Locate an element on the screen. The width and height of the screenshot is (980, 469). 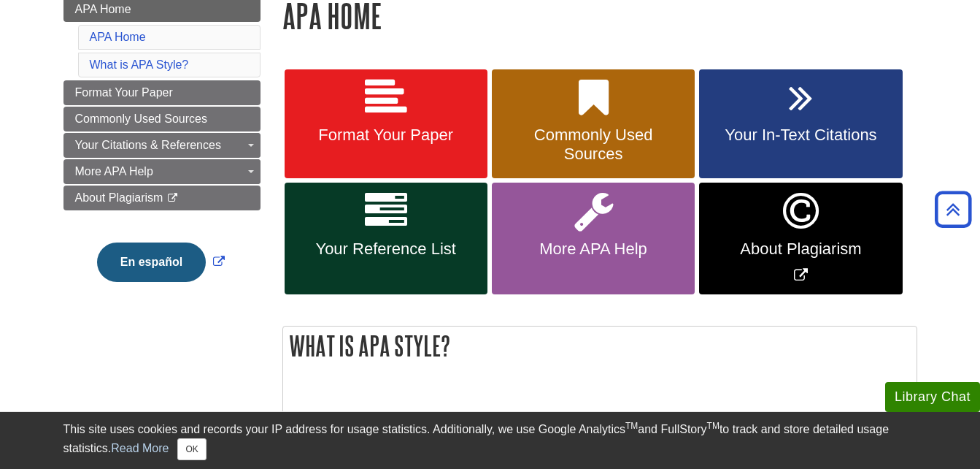
a: Your Reference List is located at coordinates (386, 238).